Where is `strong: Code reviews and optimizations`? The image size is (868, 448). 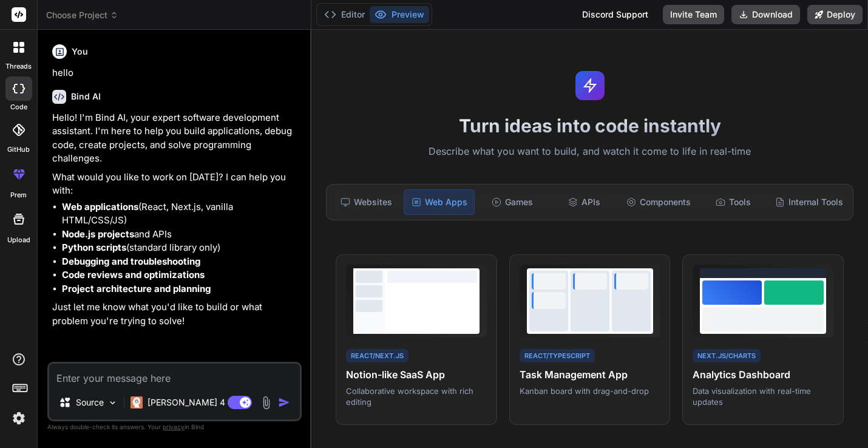
strong: Code reviews and optimizations is located at coordinates (133, 274).